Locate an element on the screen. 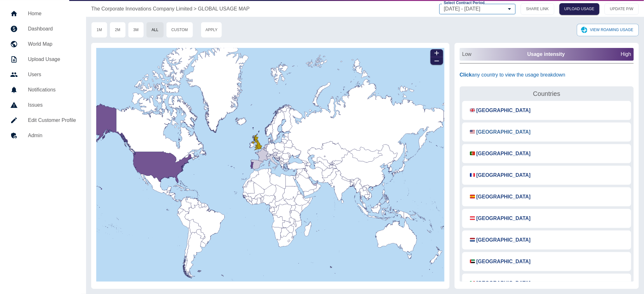  h5: Users is located at coordinates (52, 75).